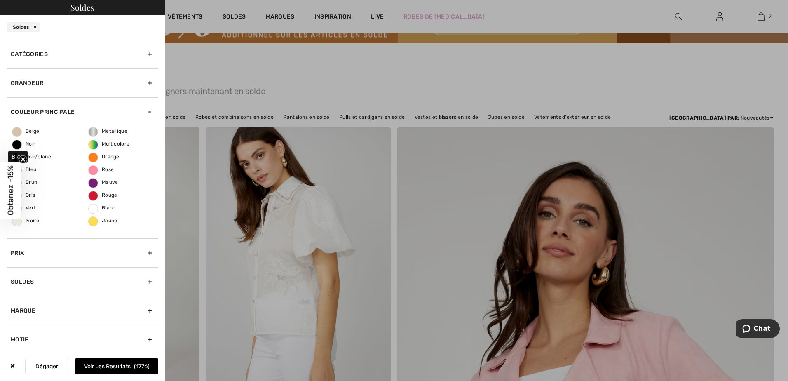 The image size is (788, 381). What do you see at coordinates (82, 83) in the screenshot?
I see `div: Grandeur` at bounding box center [82, 83].